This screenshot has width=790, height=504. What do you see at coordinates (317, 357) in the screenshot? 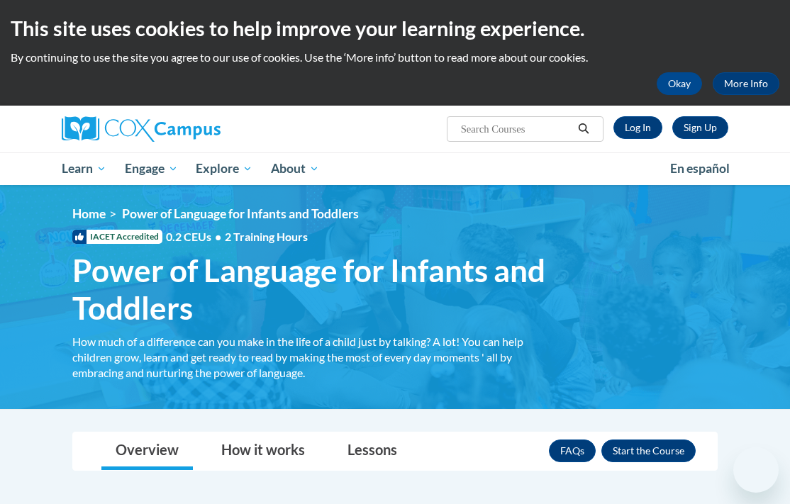
I see `div: How much of a difference can you make in the life of a child just by talking? A lot! You can help...` at bounding box center [317, 357].